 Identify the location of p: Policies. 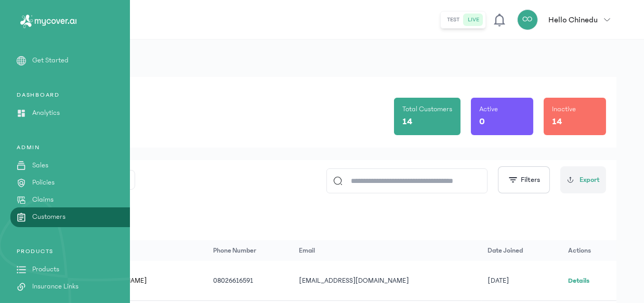
(43, 183).